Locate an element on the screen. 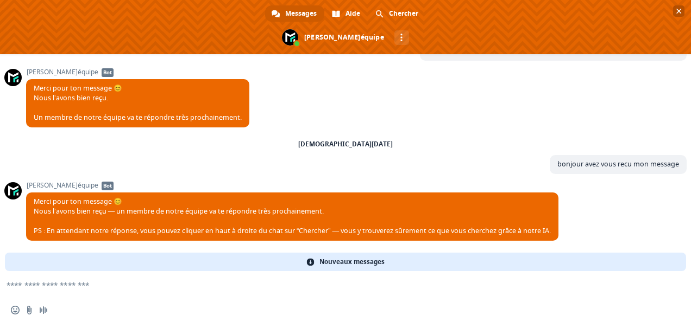 This screenshot has width=691, height=322. span: Messages is located at coordinates (301, 14).